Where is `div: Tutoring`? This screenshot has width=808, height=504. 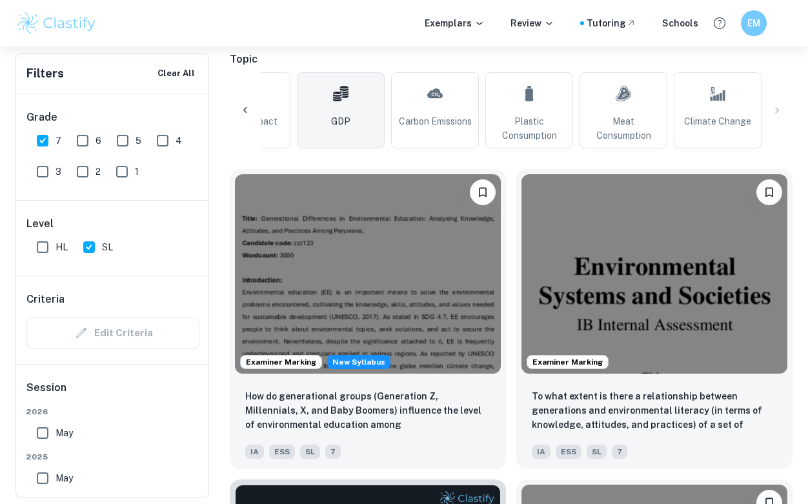
div: Tutoring is located at coordinates (611, 23).